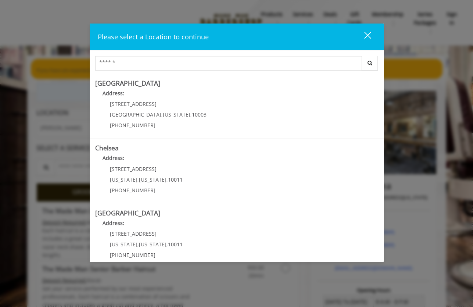  What do you see at coordinates (199, 114) in the screenshot?
I see `span: 10003` at bounding box center [199, 114].